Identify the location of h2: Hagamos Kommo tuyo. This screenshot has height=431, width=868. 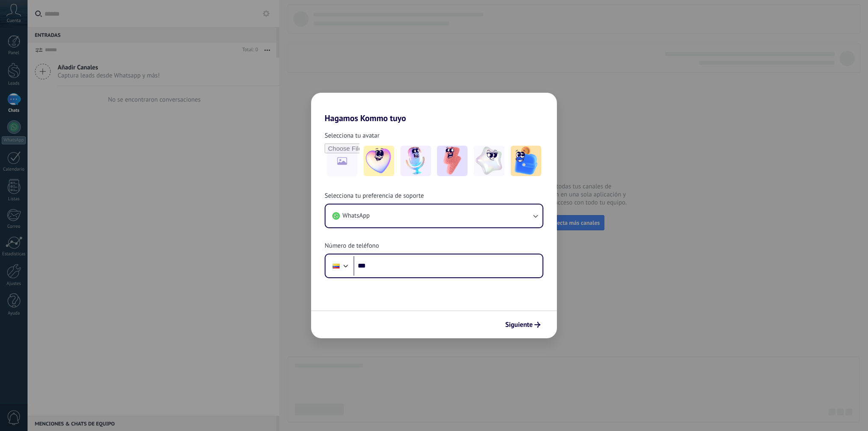
(434, 108).